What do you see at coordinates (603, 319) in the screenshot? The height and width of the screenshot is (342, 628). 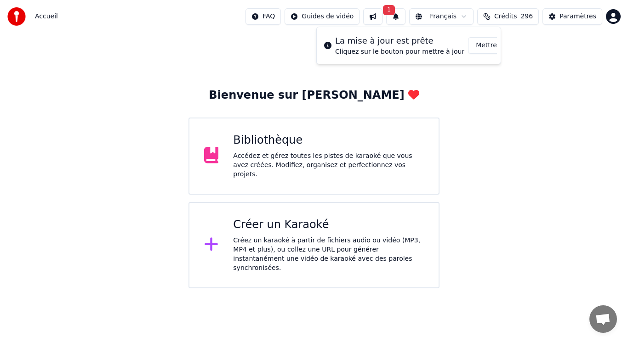 I see `div: Ouvrir le chat` at bounding box center [603, 319].